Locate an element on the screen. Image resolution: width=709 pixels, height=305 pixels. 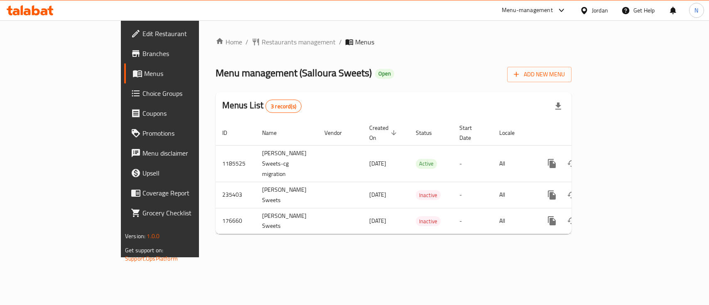
div: Open is located at coordinates (384, 74).